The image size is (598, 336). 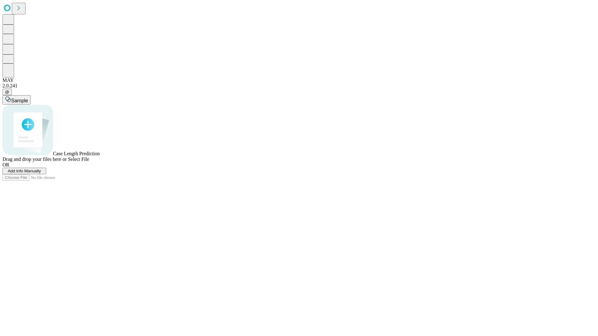 I want to click on span: OR, so click(x=6, y=165).